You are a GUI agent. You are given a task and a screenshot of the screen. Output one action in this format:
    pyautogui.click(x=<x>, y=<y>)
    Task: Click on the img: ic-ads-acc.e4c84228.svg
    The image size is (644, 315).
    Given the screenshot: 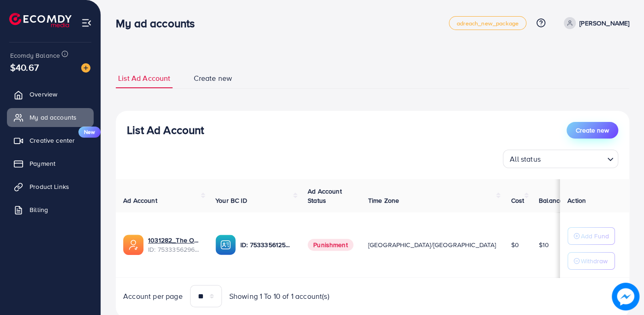 What is the action you would take?
    pyautogui.click(x=133, y=245)
    